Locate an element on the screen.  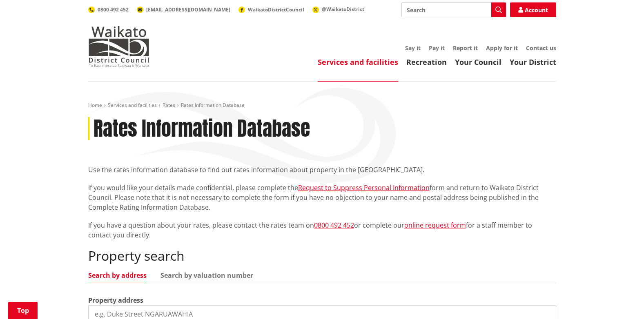
a: Account is located at coordinates (533, 10).